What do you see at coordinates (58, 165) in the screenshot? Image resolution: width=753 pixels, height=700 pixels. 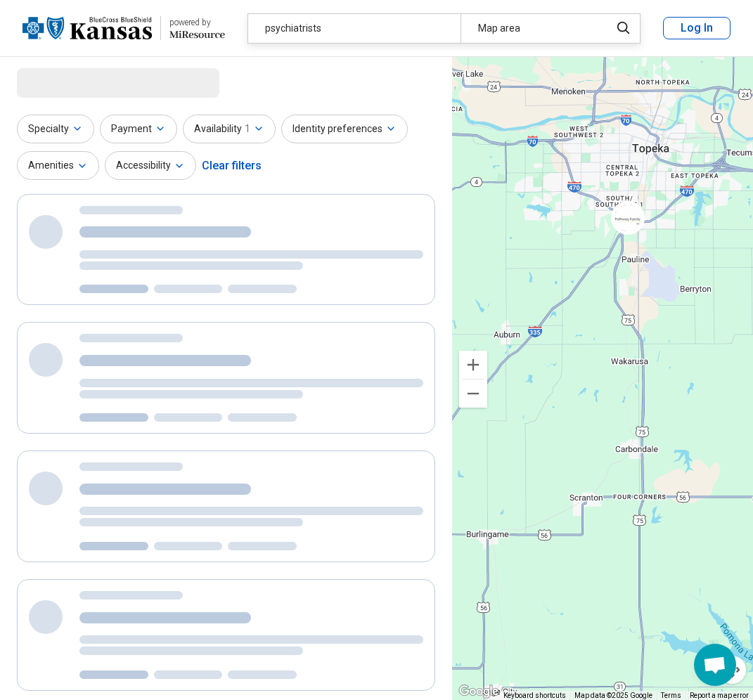 I see `button: Amenities` at bounding box center [58, 165].